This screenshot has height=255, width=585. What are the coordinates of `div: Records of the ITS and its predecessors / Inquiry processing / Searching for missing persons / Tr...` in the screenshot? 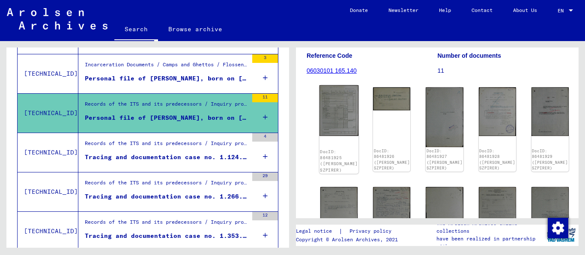 It's located at (166, 106).